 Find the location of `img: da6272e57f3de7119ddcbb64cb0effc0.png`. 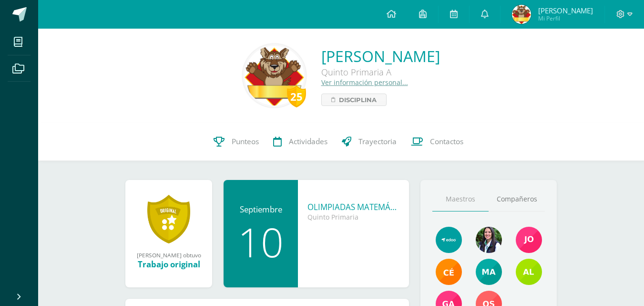

img: da6272e57f3de7119ddcbb64cb0effc0.png is located at coordinates (529, 240).